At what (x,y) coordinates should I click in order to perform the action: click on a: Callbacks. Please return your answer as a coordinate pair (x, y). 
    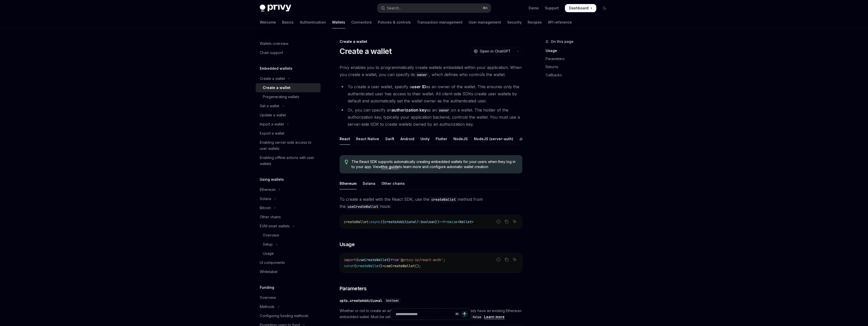
    Looking at the image, I should click on (579, 75).